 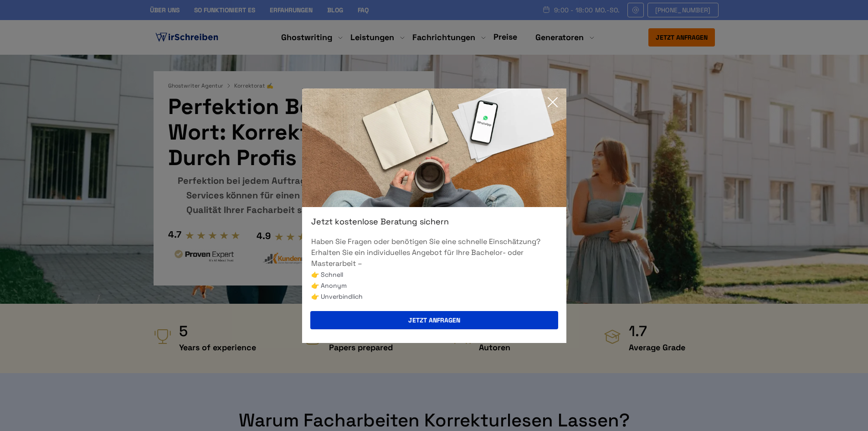 I want to click on li: 👉 Schnell, so click(x=434, y=274).